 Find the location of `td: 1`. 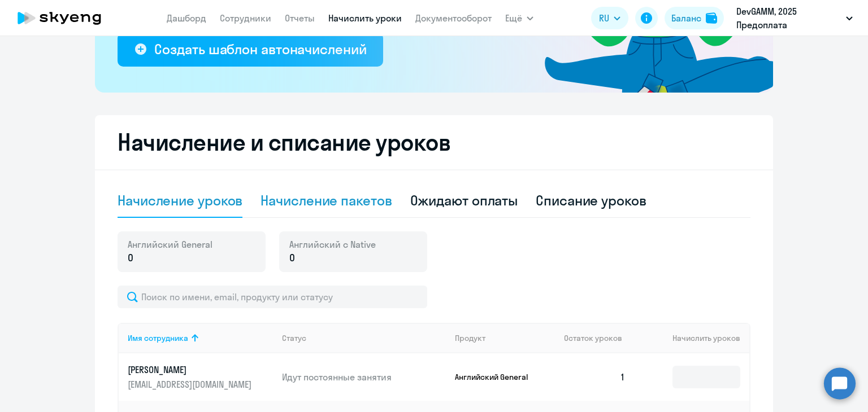

td: 1 is located at coordinates (594, 377).